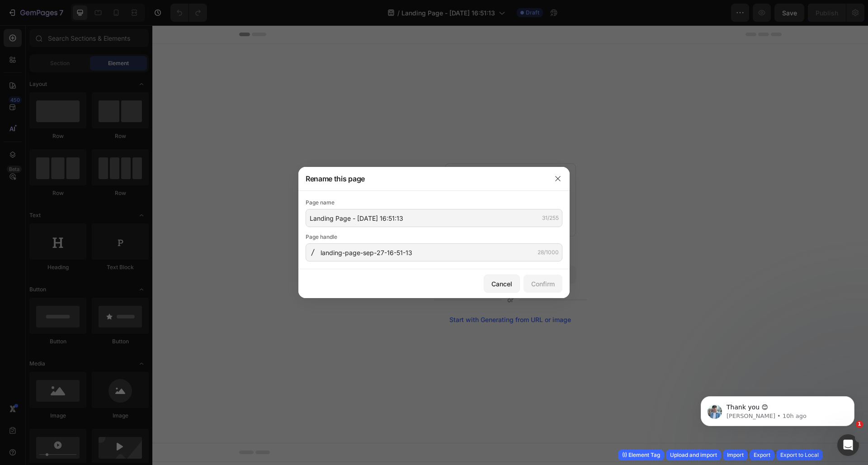  Describe the element at coordinates (799, 455) in the screenshot. I see `div: Export to Local` at that location.